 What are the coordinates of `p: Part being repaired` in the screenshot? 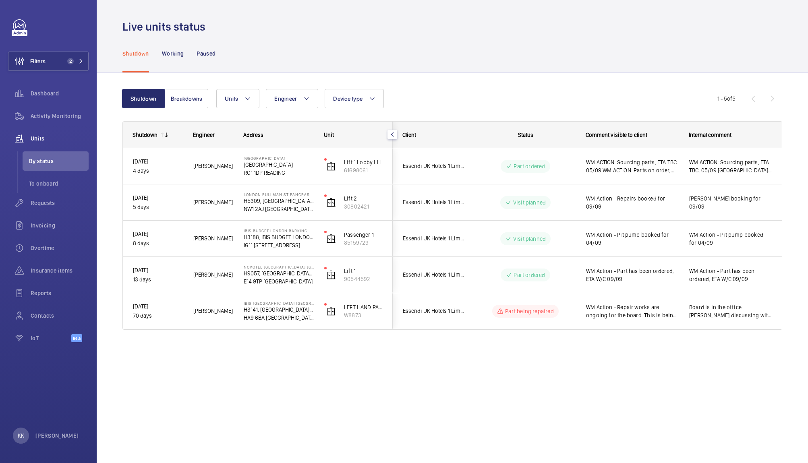 It's located at (529, 311).